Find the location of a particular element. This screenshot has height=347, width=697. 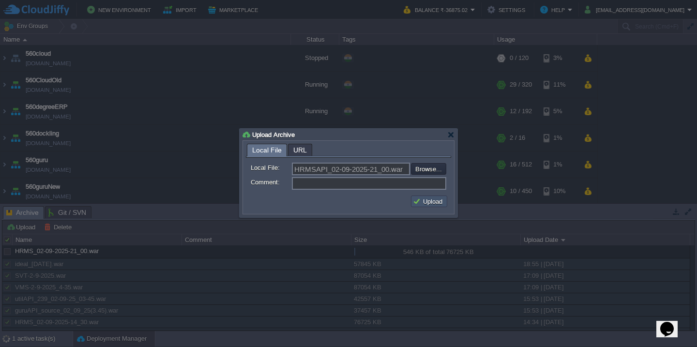

span: Local File is located at coordinates (267, 150).